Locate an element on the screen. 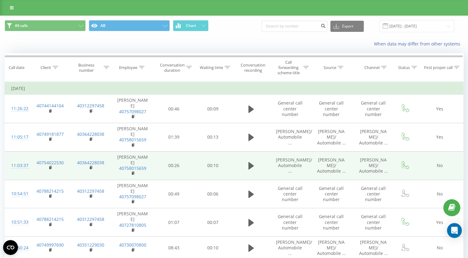 The height and width of the screenshot is (258, 468). span: Chart is located at coordinates (191, 26).